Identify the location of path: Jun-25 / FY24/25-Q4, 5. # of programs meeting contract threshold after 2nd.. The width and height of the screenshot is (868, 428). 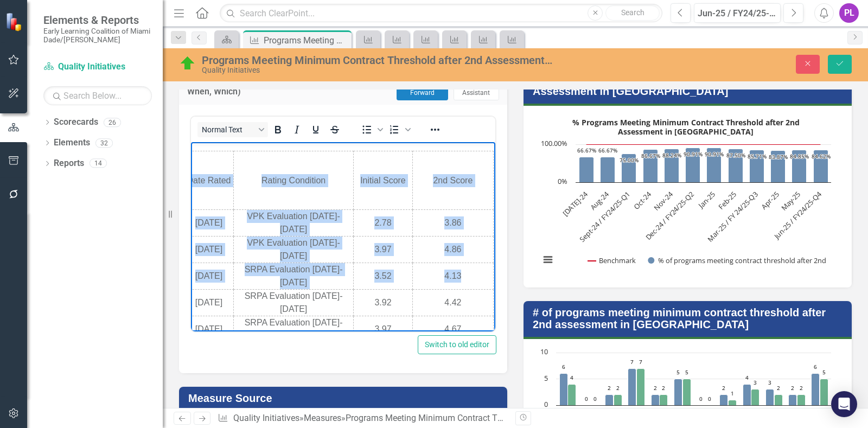
(824, 392).